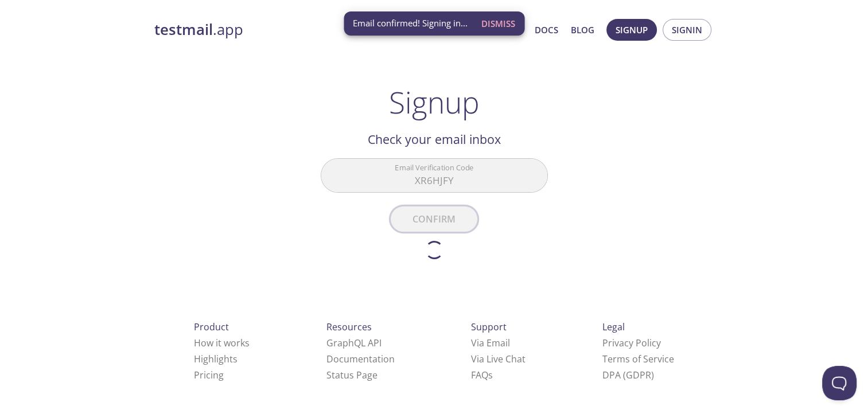 This screenshot has width=868, height=406. What do you see at coordinates (638, 359) in the screenshot?
I see `a: Terms of Service` at bounding box center [638, 359].